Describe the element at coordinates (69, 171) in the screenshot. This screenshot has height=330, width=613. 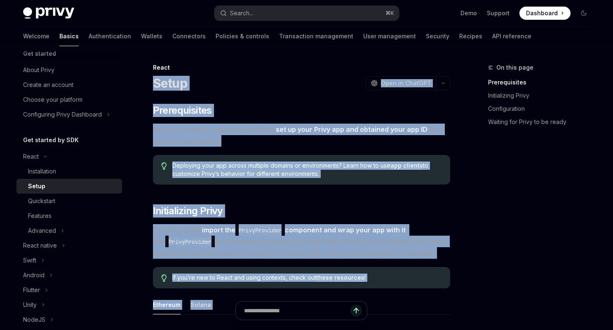
I see `a: Installation` at that location.